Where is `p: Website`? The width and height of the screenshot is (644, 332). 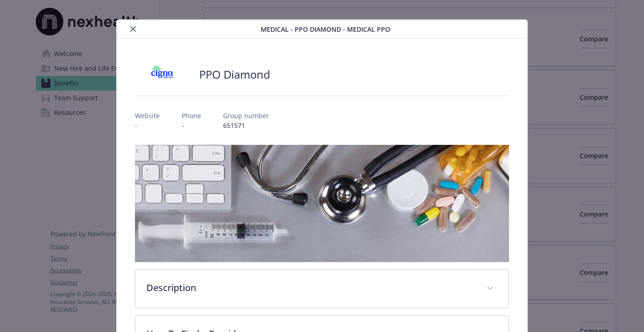 p: Website is located at coordinates (147, 115).